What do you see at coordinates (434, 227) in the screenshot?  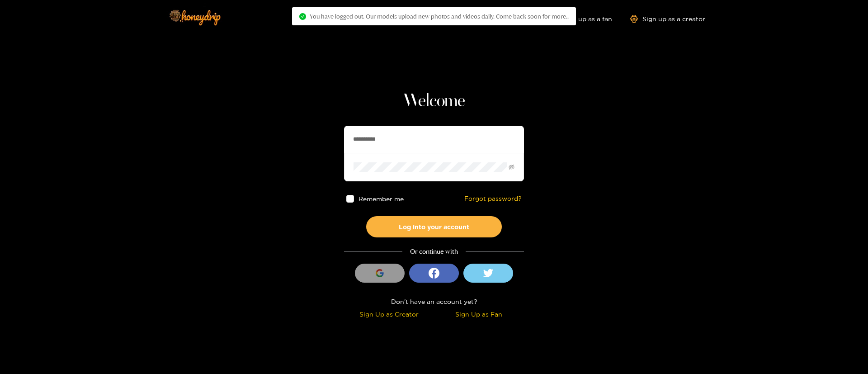 I see `button: Log into your account` at bounding box center [434, 227].